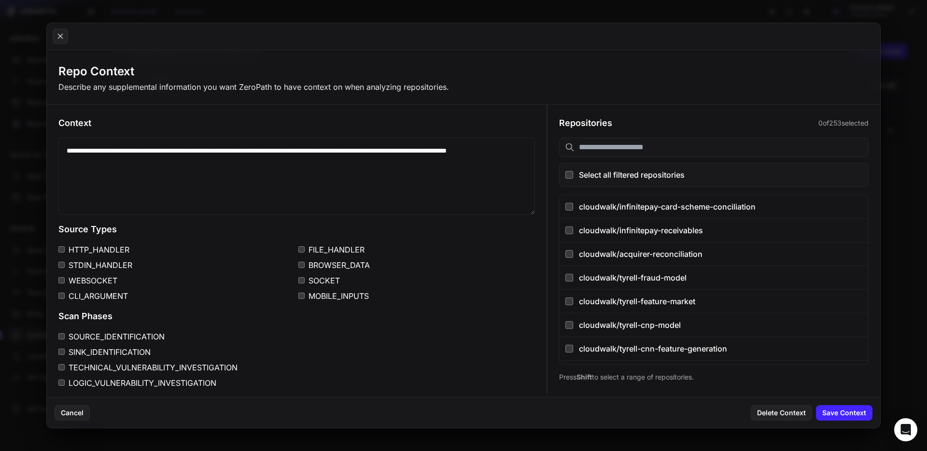 The width and height of the screenshot is (927, 451). Describe the element at coordinates (61, 296) in the screenshot. I see `input: CLI_ARGUMENT` at that location.